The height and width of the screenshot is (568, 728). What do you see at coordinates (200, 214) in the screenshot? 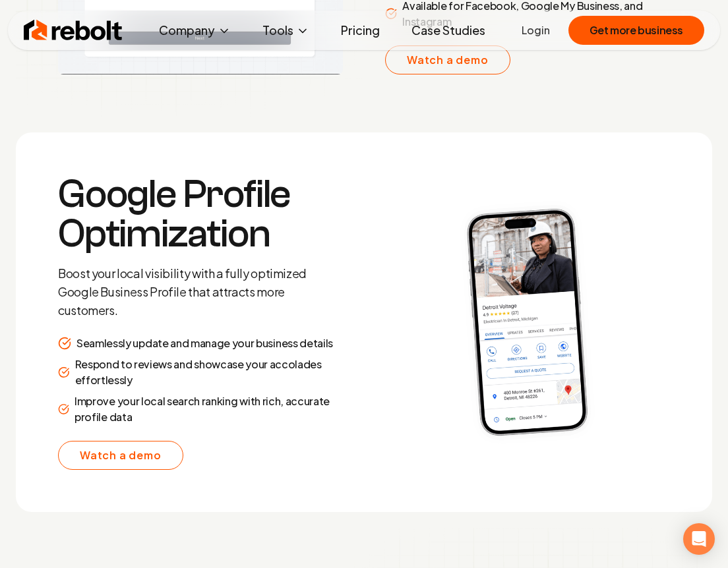
I see `h3: Google Profile Optimization` at bounding box center [200, 214].